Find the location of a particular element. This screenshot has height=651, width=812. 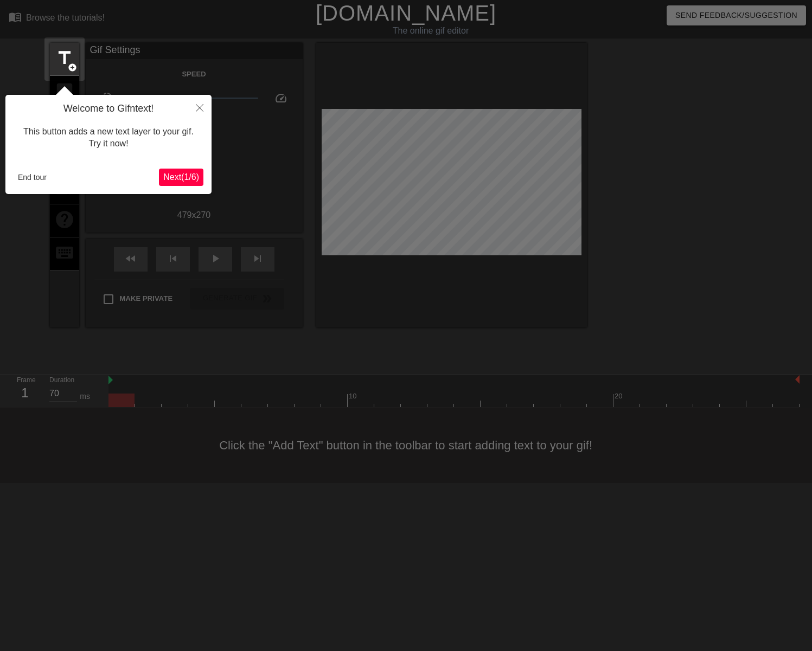

div: This button adds a new text layer to your gif. Try it now! is located at coordinates (109, 137).